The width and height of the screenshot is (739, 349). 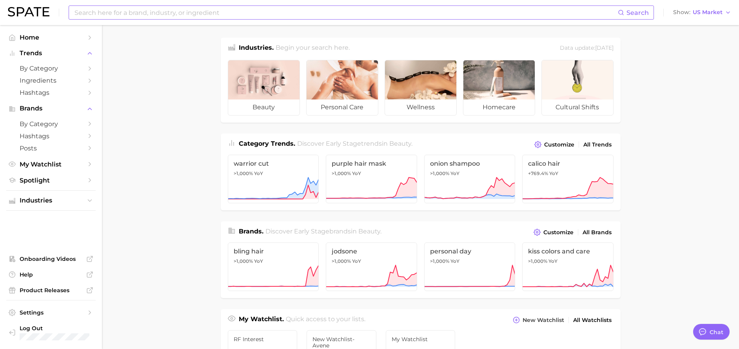 I want to click on span: Discover Early Stage trends in ., so click(x=355, y=144).